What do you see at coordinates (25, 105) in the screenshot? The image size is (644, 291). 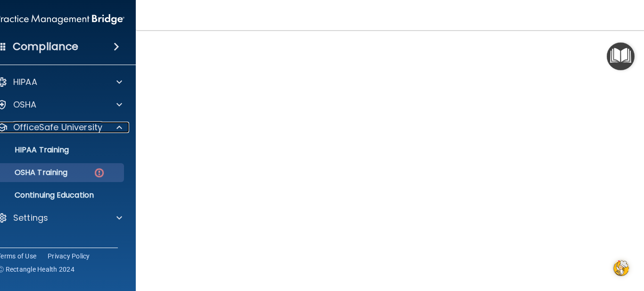 I see `p: OSHA` at bounding box center [25, 105].